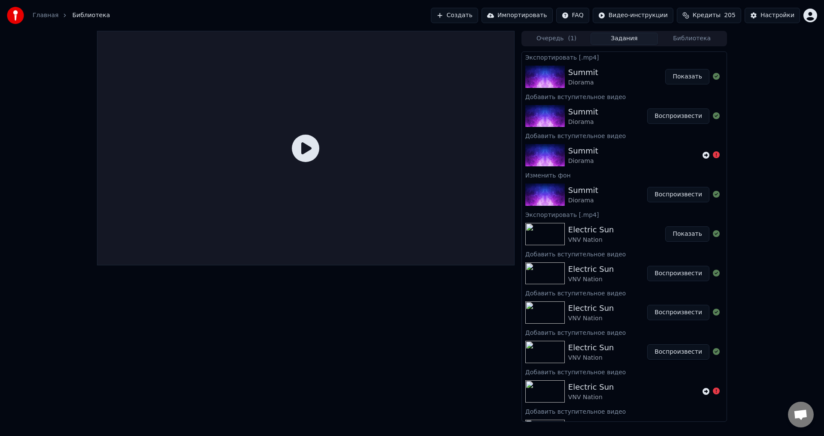 Image resolution: width=824 pixels, height=436 pixels. What do you see at coordinates (706, 15) in the screenshot?
I see `span: Кредиты` at bounding box center [706, 15].